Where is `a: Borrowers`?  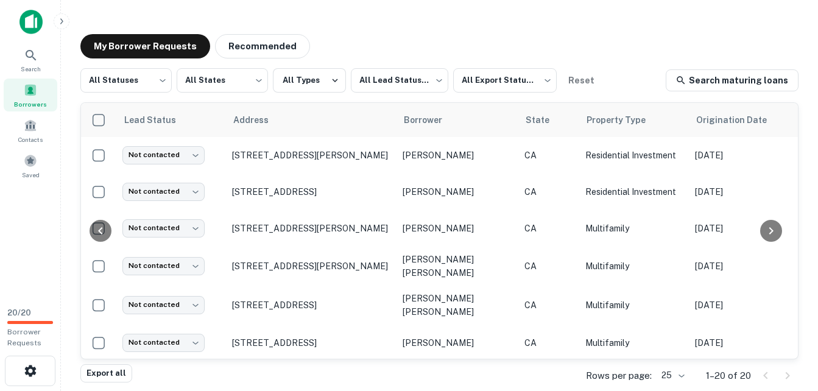
a: Borrowers is located at coordinates (30, 95).